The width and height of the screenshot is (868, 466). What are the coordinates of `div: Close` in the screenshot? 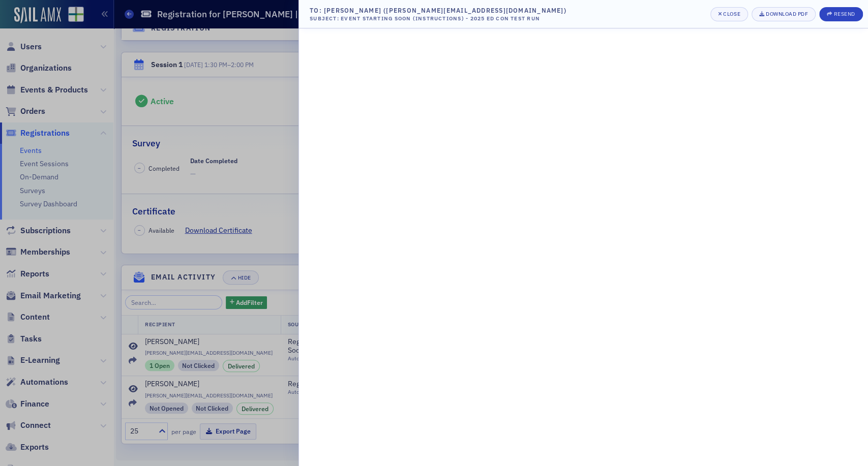 It's located at (732, 14).